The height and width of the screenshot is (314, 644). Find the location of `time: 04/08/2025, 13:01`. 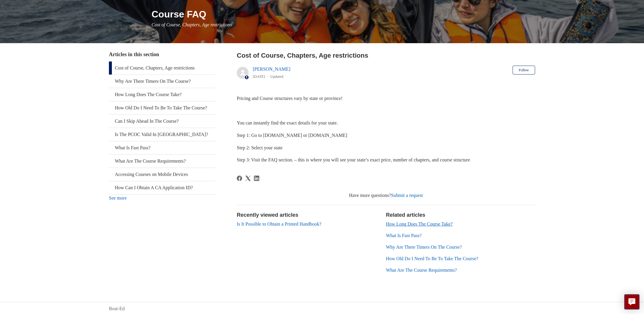

time: 04/08/2025, 13:01 is located at coordinates (259, 76).